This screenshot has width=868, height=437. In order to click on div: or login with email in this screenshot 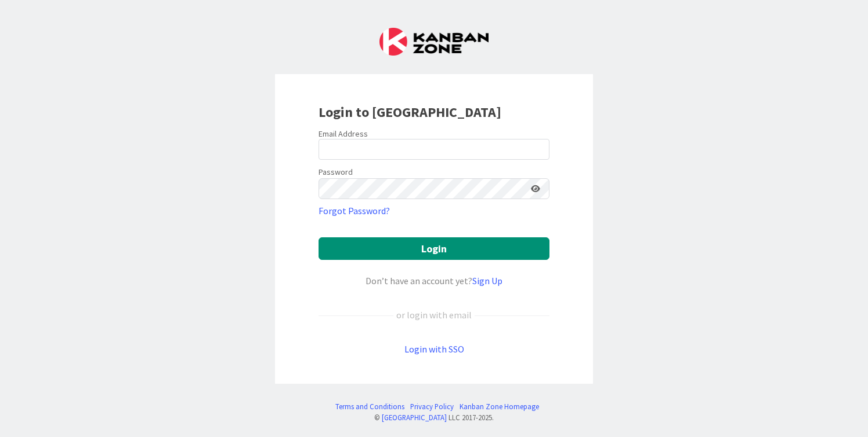, I will do `click(434, 315)`.